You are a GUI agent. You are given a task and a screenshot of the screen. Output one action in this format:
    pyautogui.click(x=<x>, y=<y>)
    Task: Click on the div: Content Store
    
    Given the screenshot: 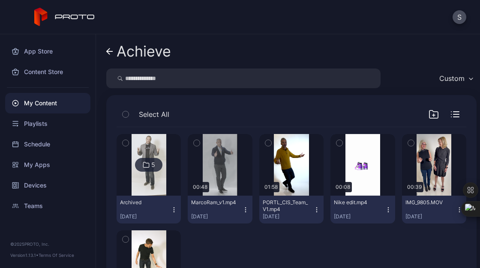 What is the action you would take?
    pyautogui.click(x=48, y=72)
    